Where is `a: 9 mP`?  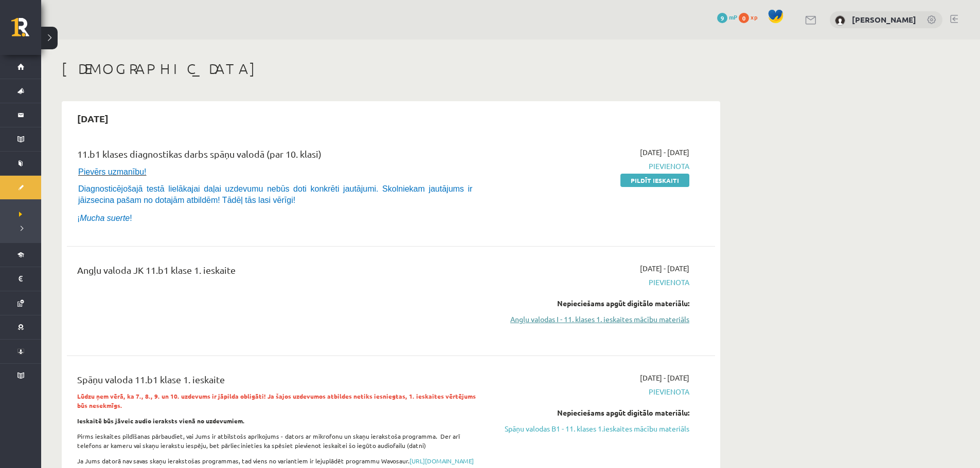
a: 9 mP is located at coordinates (727, 17).